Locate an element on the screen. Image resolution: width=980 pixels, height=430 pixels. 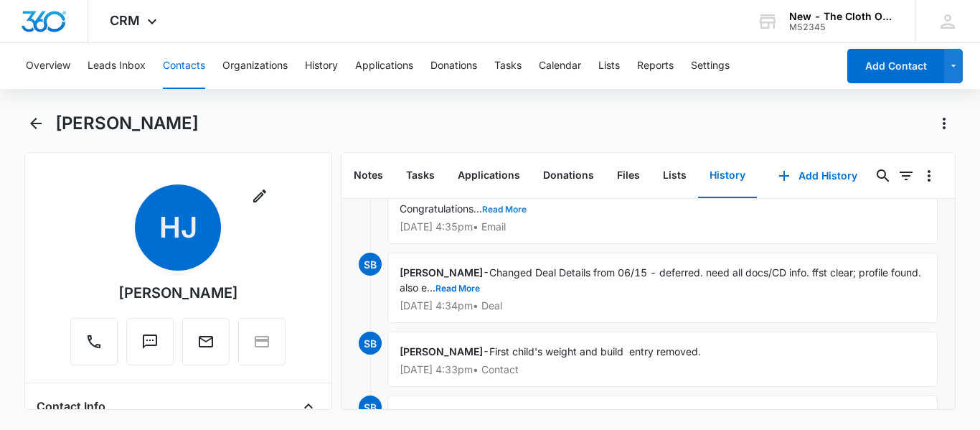
button: Search... is located at coordinates (883, 176).